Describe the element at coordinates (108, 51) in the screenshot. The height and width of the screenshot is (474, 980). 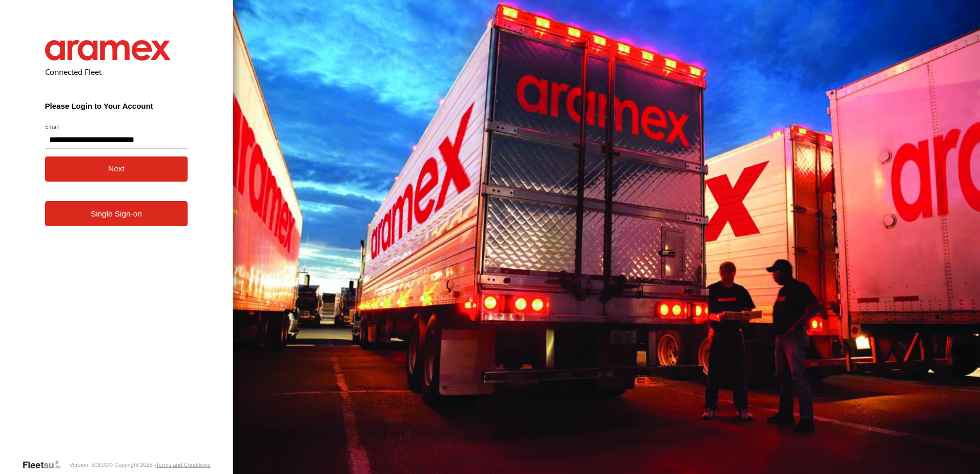
I see `img: Aramex` at that location.